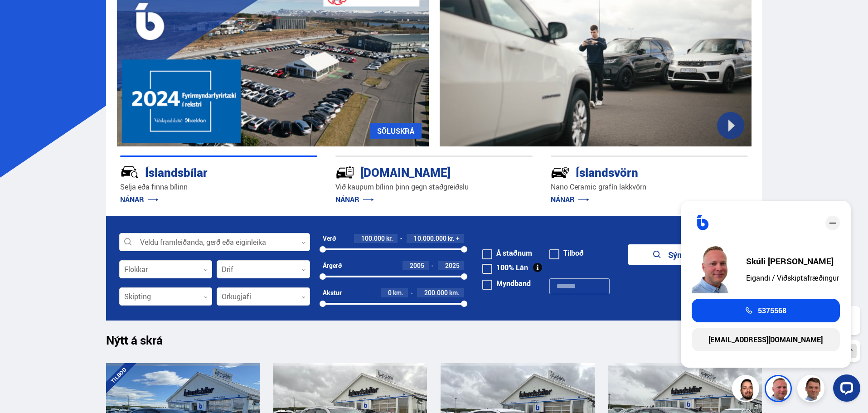 This screenshot has width=868, height=413. What do you see at coordinates (390, 292) in the screenshot?
I see `span: 0` at bounding box center [390, 292].